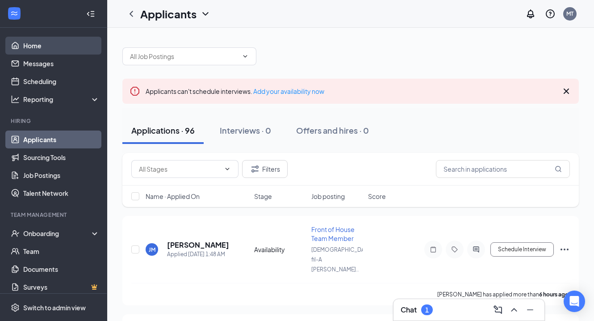 This screenshot has height=321, width=594. I want to click on a: Scheduling, so click(61, 81).